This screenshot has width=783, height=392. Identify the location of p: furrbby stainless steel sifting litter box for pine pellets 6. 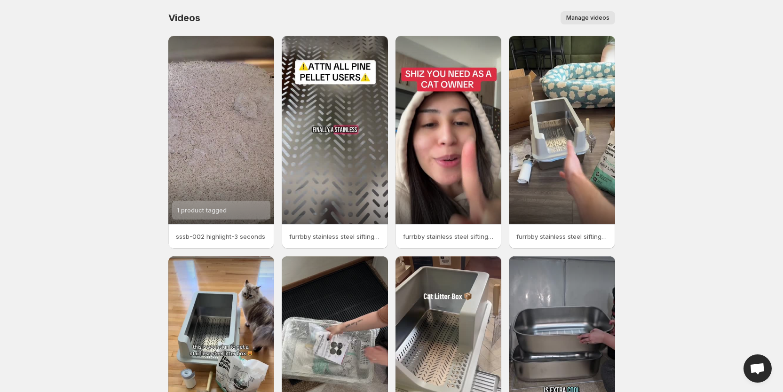
(562, 237).